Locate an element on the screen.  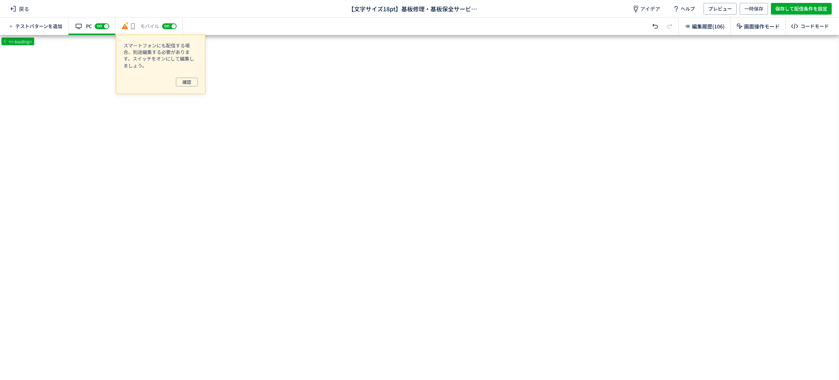
span: <r-loading> is located at coordinates (20, 41).